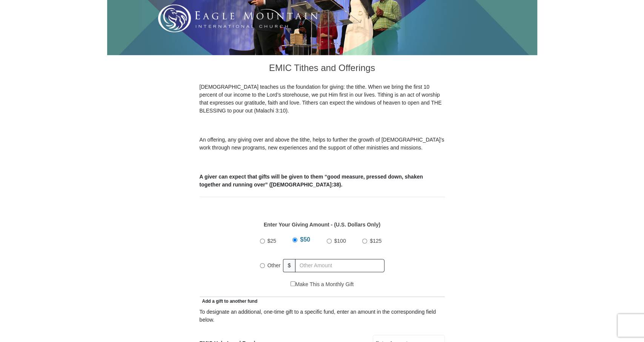 This screenshot has width=644, height=342. I want to click on span: $25, so click(272, 241).